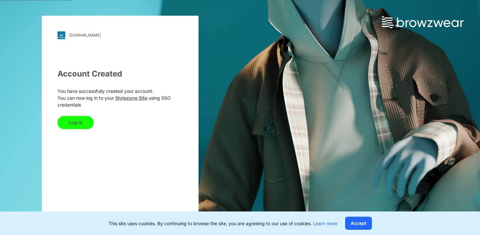 This screenshot has height=235, width=480. What do you see at coordinates (120, 91) in the screenshot?
I see `p: You have successfully created your account.` at bounding box center [120, 91].